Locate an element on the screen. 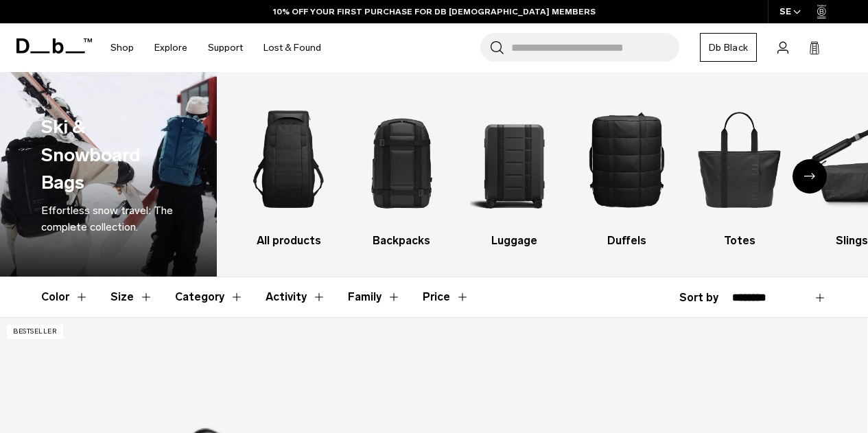 The image size is (868, 433). h3: Luggage is located at coordinates (514, 241).